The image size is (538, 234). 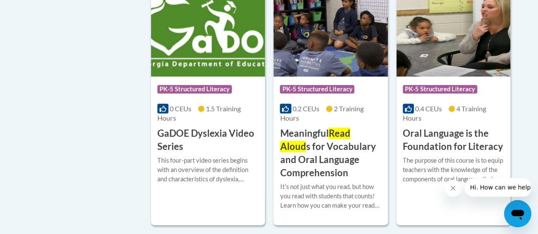 I want to click on h3: Meaningful s for Vocabulary and Oral Language Comprehension, so click(x=330, y=153).